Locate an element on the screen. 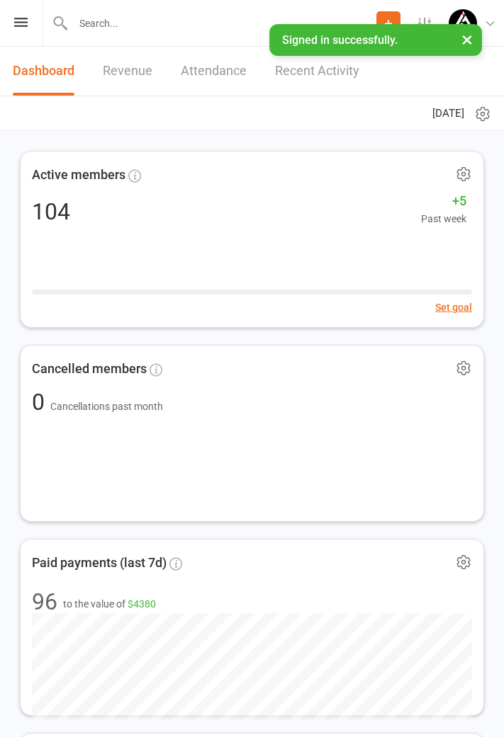 Image resolution: width=504 pixels, height=737 pixels. a: Revenue is located at coordinates (127, 71).